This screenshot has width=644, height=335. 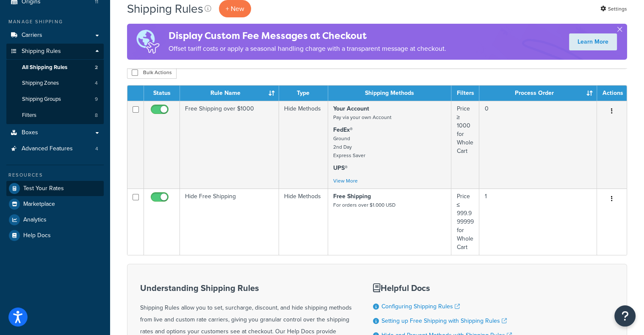 I want to click on span: 2, so click(x=96, y=67).